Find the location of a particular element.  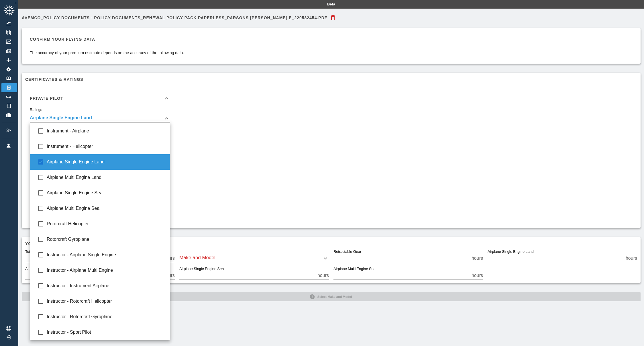

span: Airplane Multi Engine Land is located at coordinates (106, 177).